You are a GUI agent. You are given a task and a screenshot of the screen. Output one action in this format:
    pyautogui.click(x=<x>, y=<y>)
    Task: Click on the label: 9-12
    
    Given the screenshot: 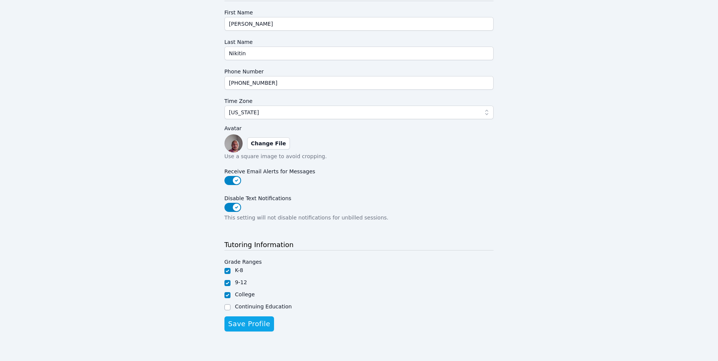 What is the action you would take?
    pyautogui.click(x=241, y=282)
    